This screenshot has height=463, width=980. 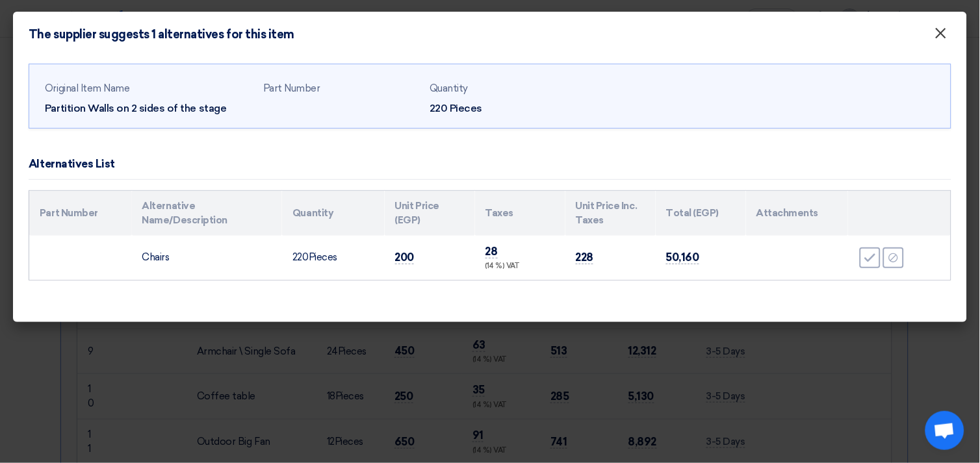 I want to click on td: Chairs, so click(x=207, y=258).